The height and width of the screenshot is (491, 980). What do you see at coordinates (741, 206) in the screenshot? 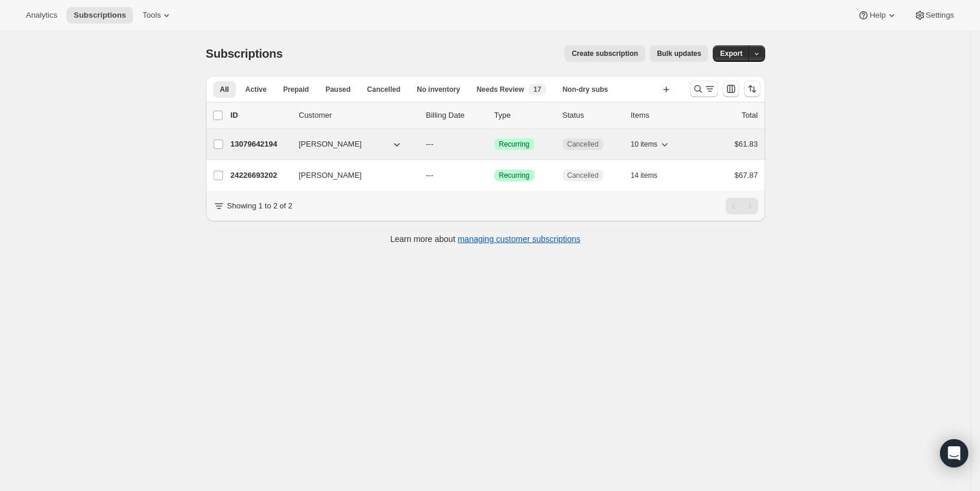
I see `nav: Pagination` at bounding box center [741, 206].